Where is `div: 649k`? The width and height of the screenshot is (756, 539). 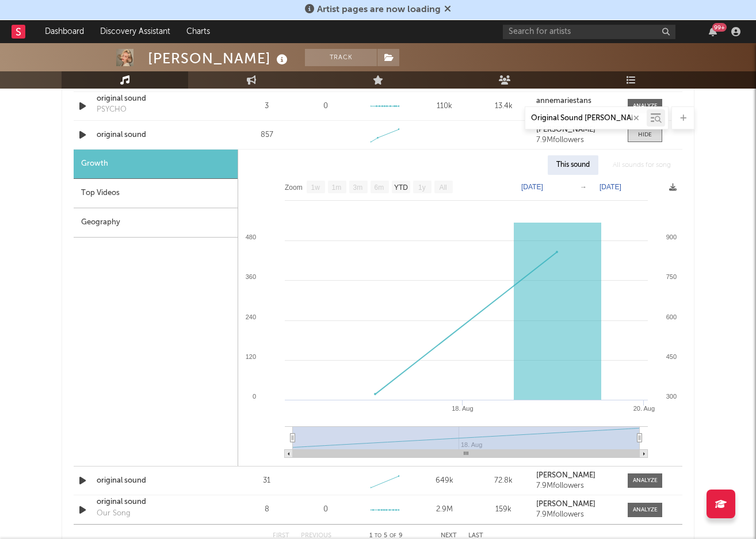
div: 649k is located at coordinates (444, 481).